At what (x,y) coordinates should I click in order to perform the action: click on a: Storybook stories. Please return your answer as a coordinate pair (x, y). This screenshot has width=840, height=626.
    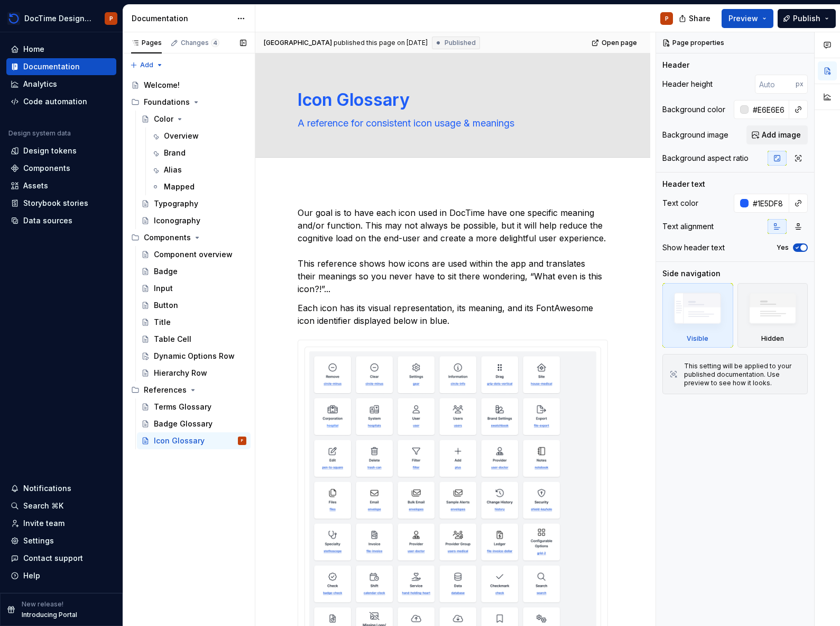
    Looking at the image, I should click on (61, 203).